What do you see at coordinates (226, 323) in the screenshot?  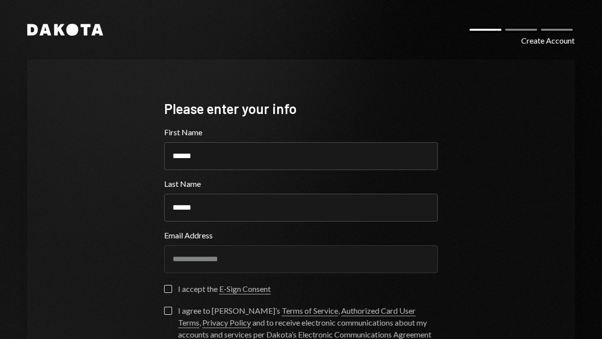 I see `a: Privacy Policy` at bounding box center [226, 323].